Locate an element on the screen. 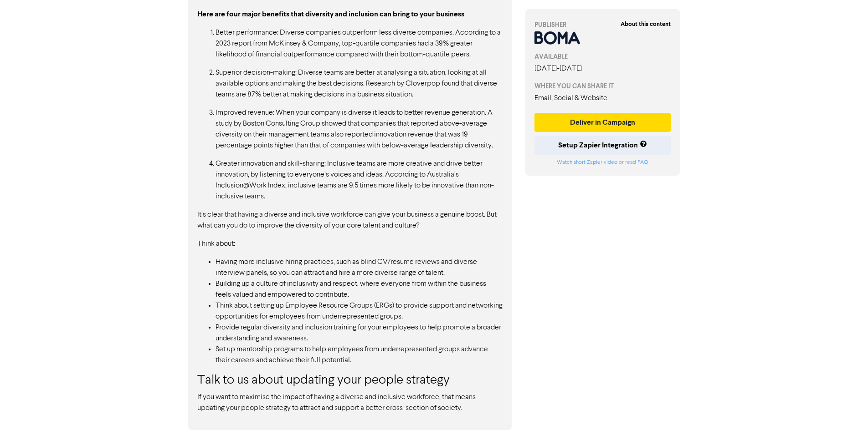 This screenshot has height=430, width=868. strong: About this content is located at coordinates (645, 24).